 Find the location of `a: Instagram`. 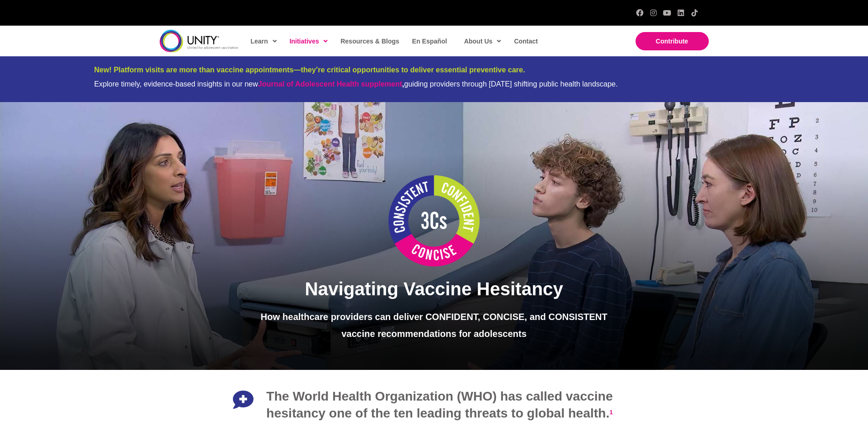

a: Instagram is located at coordinates (654, 13).